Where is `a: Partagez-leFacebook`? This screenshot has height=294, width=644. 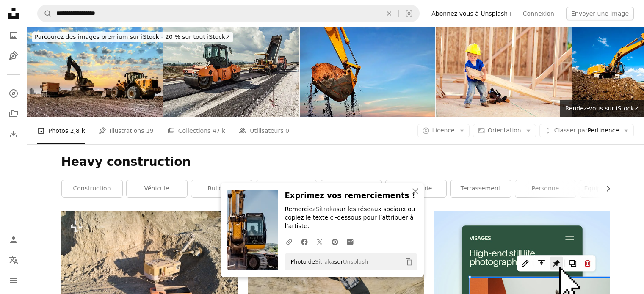 a: Partagez-leFacebook is located at coordinates (305, 242).